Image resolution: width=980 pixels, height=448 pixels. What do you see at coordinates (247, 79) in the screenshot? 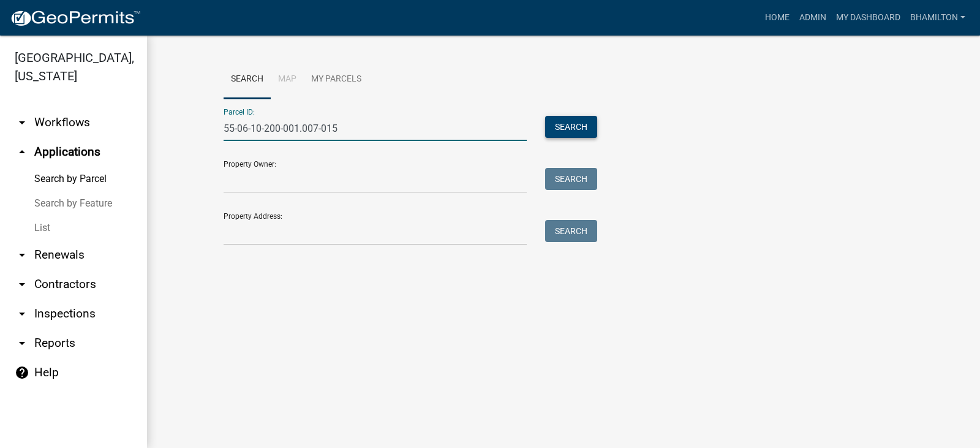
I see `a: Search` at bounding box center [247, 79].